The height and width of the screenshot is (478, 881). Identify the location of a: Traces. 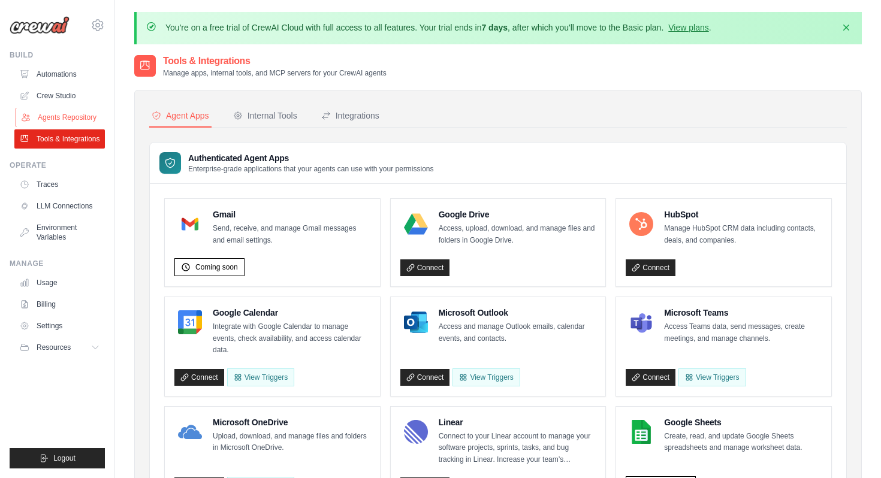
(59, 185).